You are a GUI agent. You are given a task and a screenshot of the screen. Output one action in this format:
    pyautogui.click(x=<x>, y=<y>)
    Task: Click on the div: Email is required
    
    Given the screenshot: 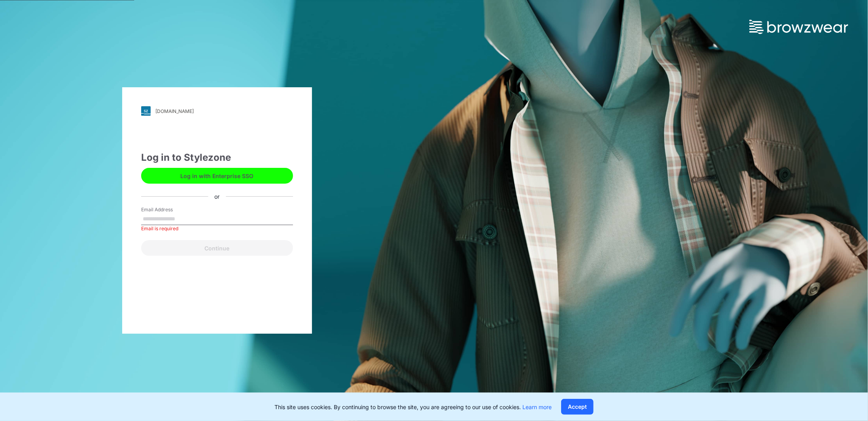 What is the action you would take?
    pyautogui.click(x=217, y=229)
    